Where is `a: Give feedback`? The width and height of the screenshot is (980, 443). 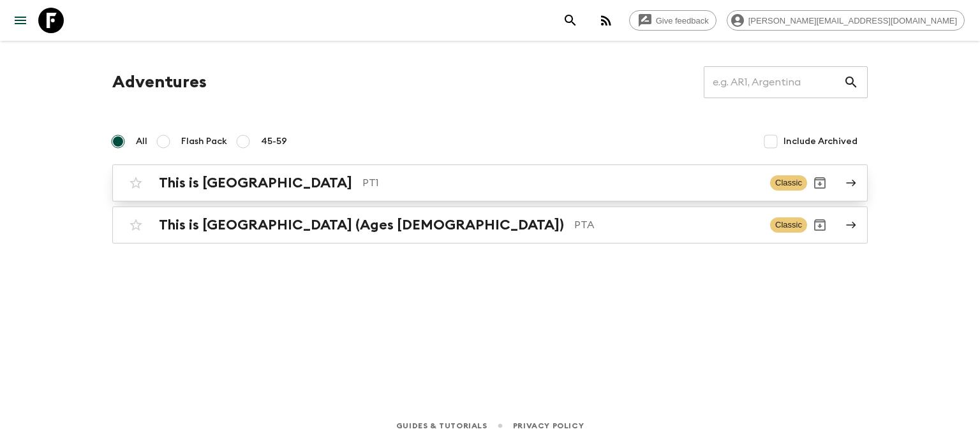
a: Give feedback is located at coordinates (672, 20).